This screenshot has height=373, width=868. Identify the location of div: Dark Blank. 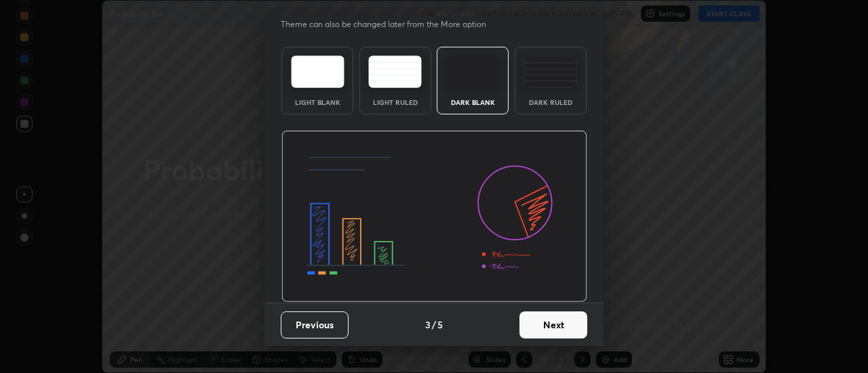
(473, 102).